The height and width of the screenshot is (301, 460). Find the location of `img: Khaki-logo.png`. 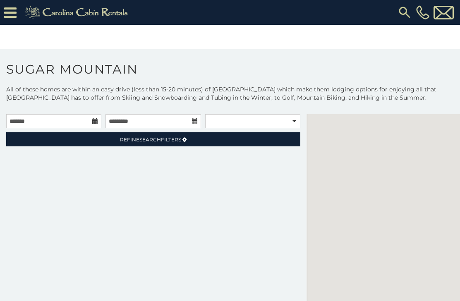

img: Khaki-logo.png is located at coordinates (78, 12).